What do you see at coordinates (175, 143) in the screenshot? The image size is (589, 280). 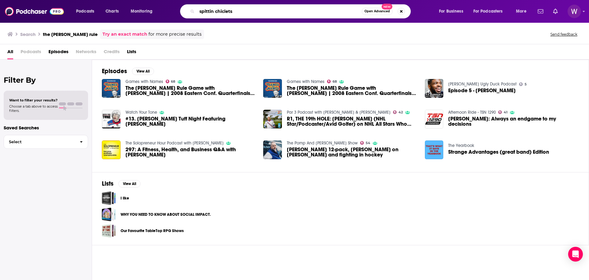 I see `a: The Solopreneur Hour Podcast with Michael O'Neal` at bounding box center [175, 143].